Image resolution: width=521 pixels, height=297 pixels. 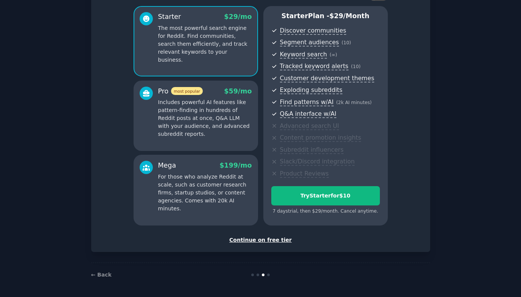 I want to click on span: $ 29 /mo, so click(x=238, y=17).